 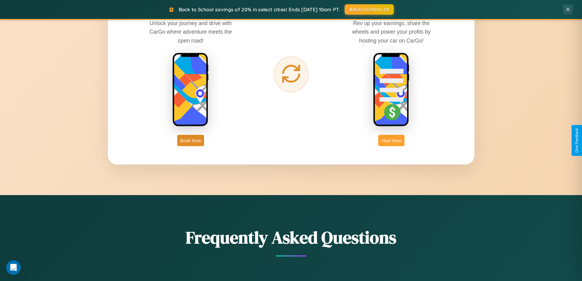 I want to click on h2: Frequently Asked Questions, so click(x=291, y=237).